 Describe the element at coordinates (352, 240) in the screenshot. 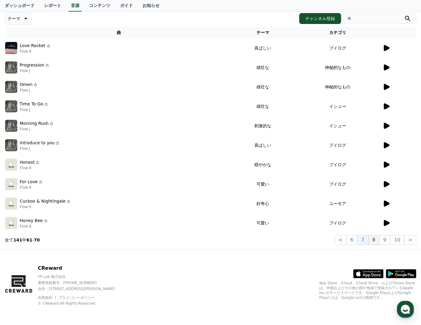

I see `button: 6` at that location.